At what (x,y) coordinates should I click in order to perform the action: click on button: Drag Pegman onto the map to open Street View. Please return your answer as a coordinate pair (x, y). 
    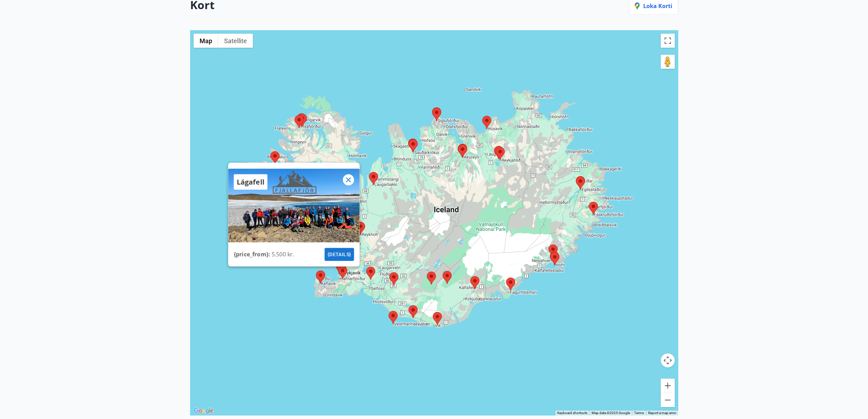
    Looking at the image, I should click on (668, 62).